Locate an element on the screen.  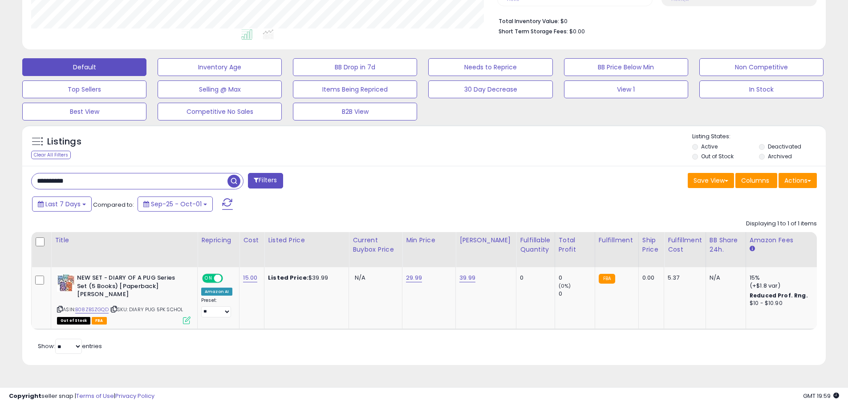
button: Needs to Reprice is located at coordinates (490, 67).